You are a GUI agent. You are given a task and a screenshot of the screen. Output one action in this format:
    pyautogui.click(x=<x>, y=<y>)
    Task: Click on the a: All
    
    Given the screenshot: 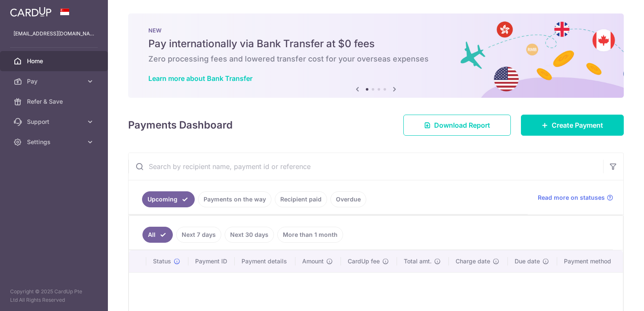 What is the action you would take?
    pyautogui.click(x=158, y=235)
    